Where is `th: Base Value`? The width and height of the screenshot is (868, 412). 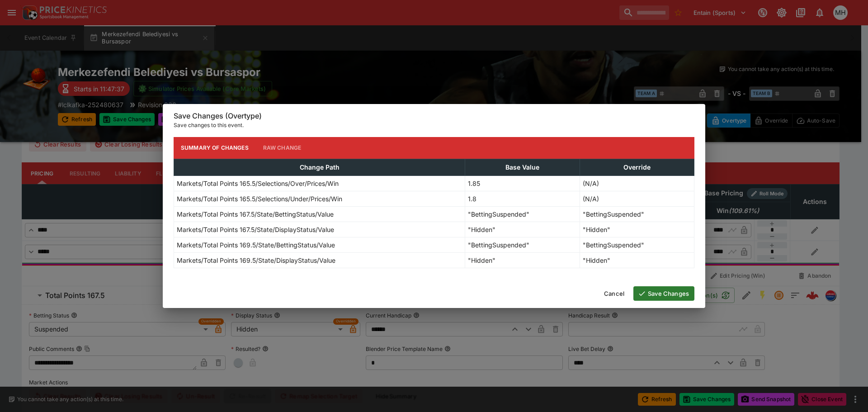
th: Base Value is located at coordinates (522, 167).